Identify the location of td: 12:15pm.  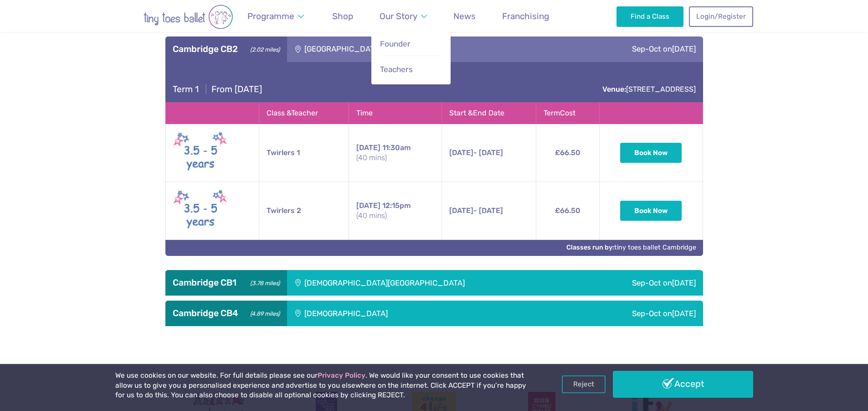
(395, 210).